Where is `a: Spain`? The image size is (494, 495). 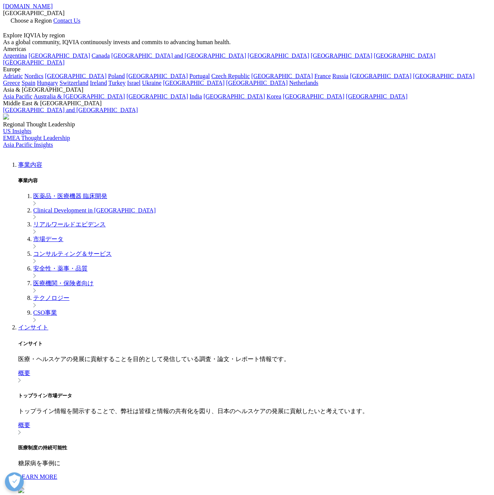
a: Spain is located at coordinates (28, 83).